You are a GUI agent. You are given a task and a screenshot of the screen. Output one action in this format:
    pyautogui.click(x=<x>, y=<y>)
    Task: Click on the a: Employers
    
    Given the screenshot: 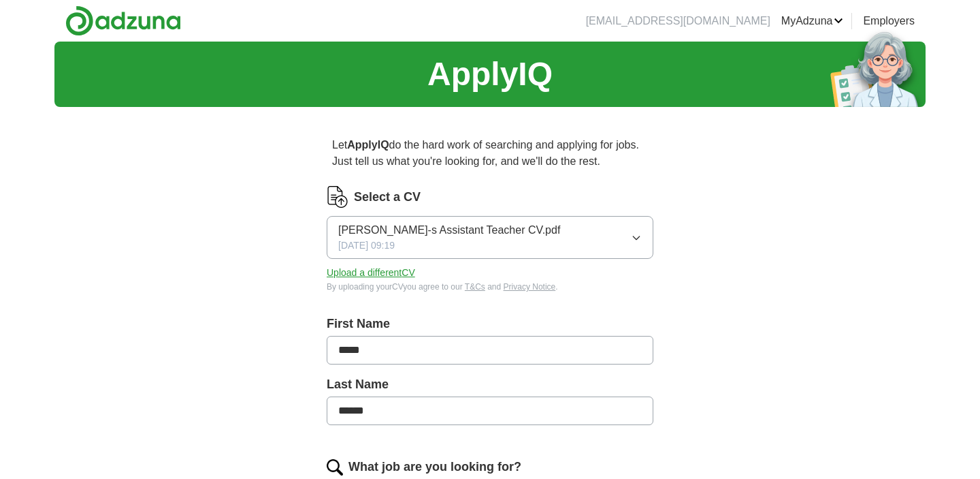 What is the action you would take?
    pyautogui.click(x=889, y=21)
    